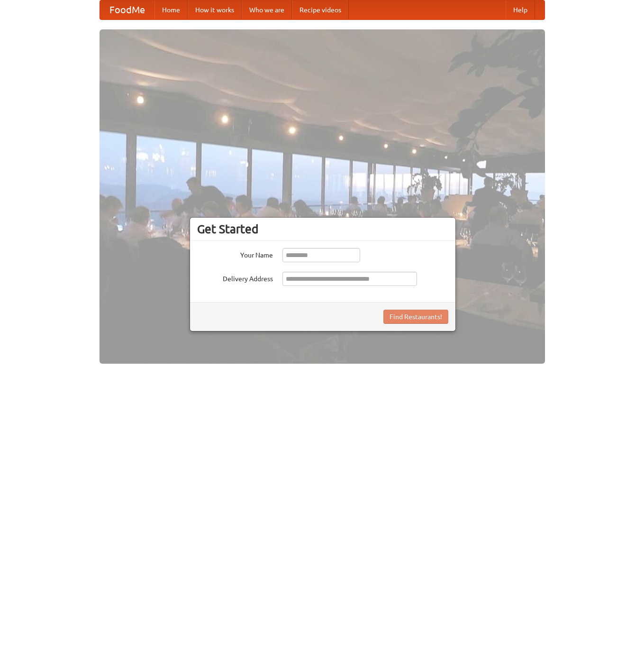 This screenshot has height=671, width=644. I want to click on h3: Get Started, so click(323, 229).